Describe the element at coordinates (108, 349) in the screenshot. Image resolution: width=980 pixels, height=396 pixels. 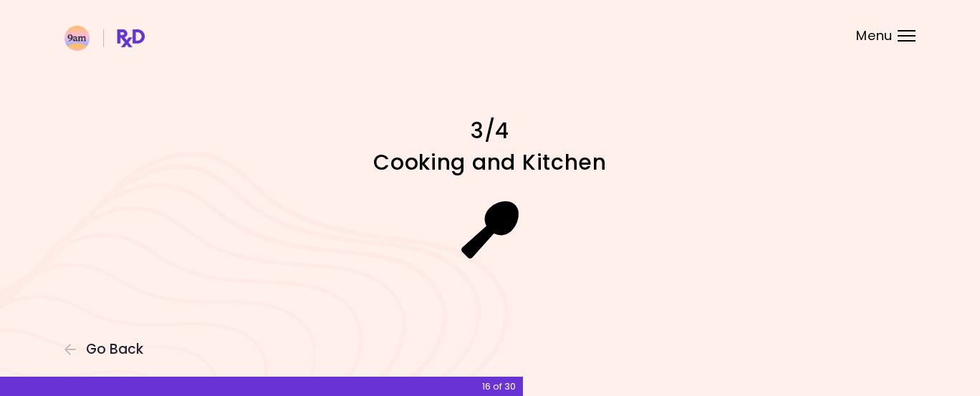
I see `button: Go Back` at that location.